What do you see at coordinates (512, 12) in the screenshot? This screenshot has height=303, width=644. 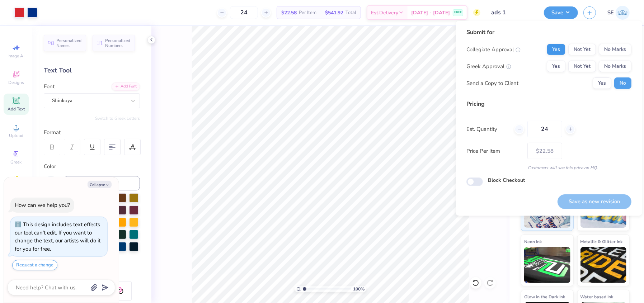 I see `input: Untitled Design` at bounding box center [512, 12].